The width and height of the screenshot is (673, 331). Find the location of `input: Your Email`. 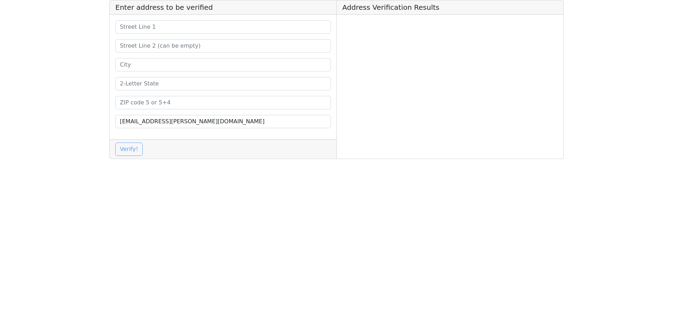

input: Your Email is located at coordinates (223, 122).